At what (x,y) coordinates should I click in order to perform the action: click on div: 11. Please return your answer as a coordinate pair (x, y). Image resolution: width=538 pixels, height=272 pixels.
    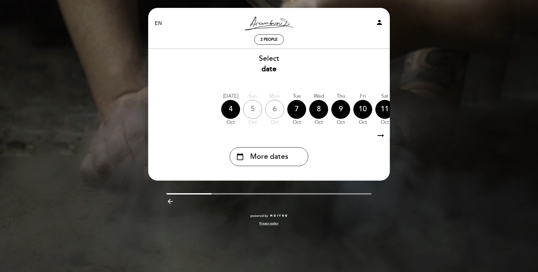
    Looking at the image, I should click on (385, 109).